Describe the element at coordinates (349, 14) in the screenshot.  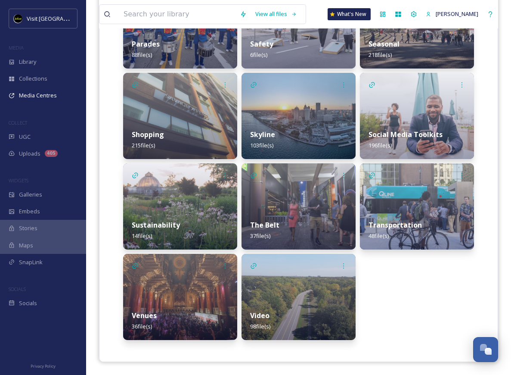
I see `div: What's New` at that location.